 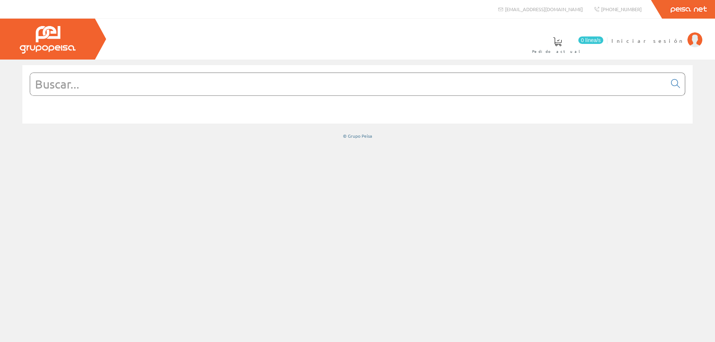 What do you see at coordinates (648, 41) in the screenshot?
I see `span: Iniciar sesión` at bounding box center [648, 41].